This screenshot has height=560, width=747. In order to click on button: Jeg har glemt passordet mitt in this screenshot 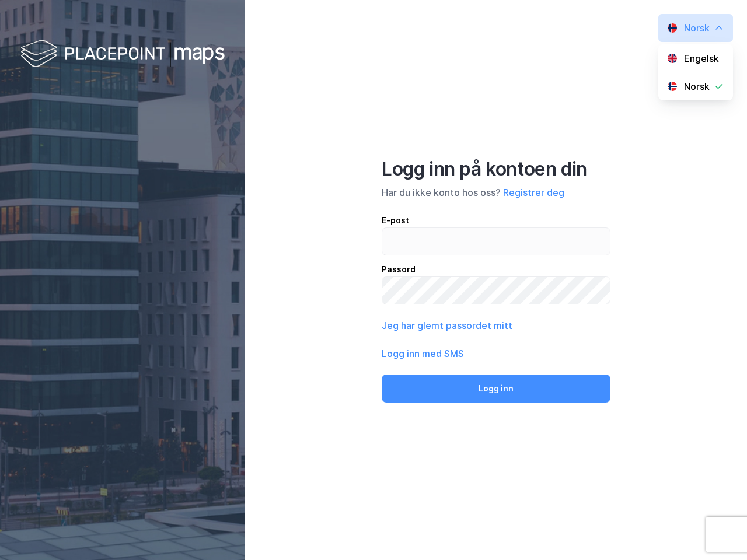, I will do `click(447, 325)`.